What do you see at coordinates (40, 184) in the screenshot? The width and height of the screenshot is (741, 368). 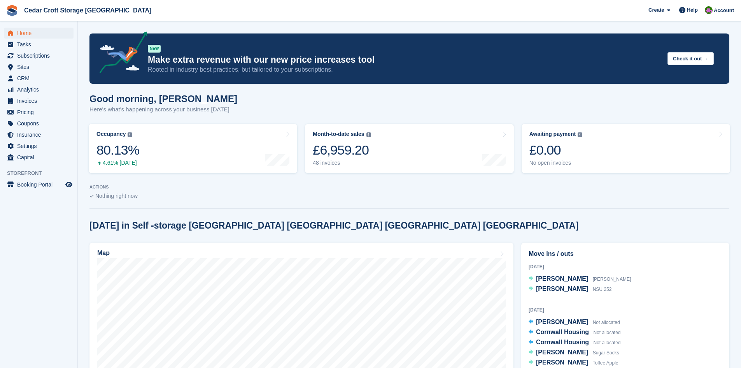 I see `span: Booking Portal` at bounding box center [40, 184].